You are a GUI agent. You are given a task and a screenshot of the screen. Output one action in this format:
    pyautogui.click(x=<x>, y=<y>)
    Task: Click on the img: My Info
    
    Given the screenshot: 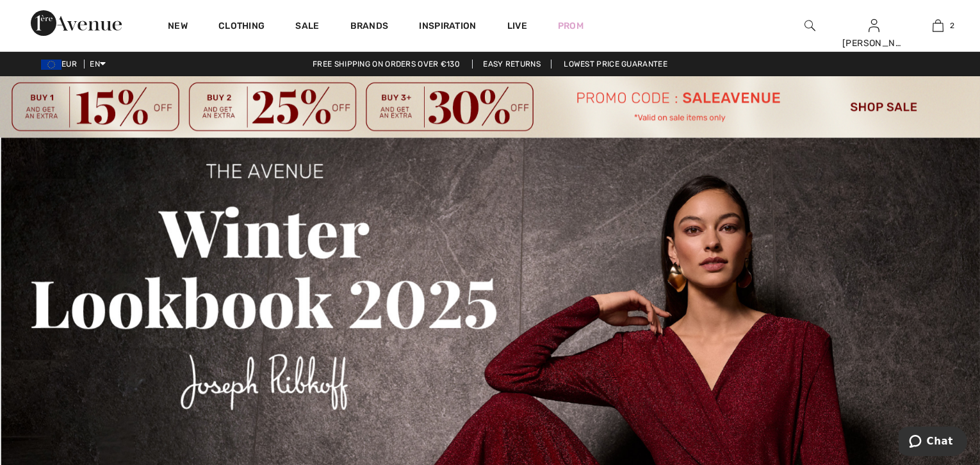 What is the action you would take?
    pyautogui.click(x=874, y=25)
    